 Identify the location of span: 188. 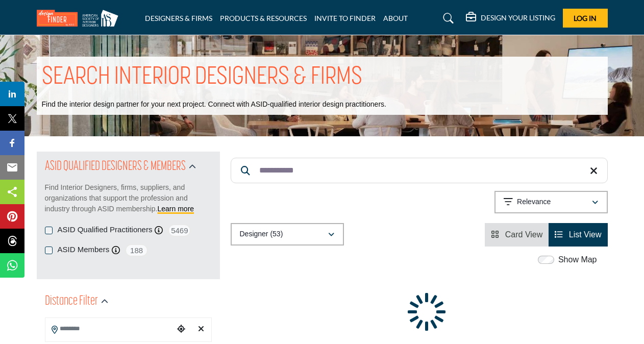
(136, 250).